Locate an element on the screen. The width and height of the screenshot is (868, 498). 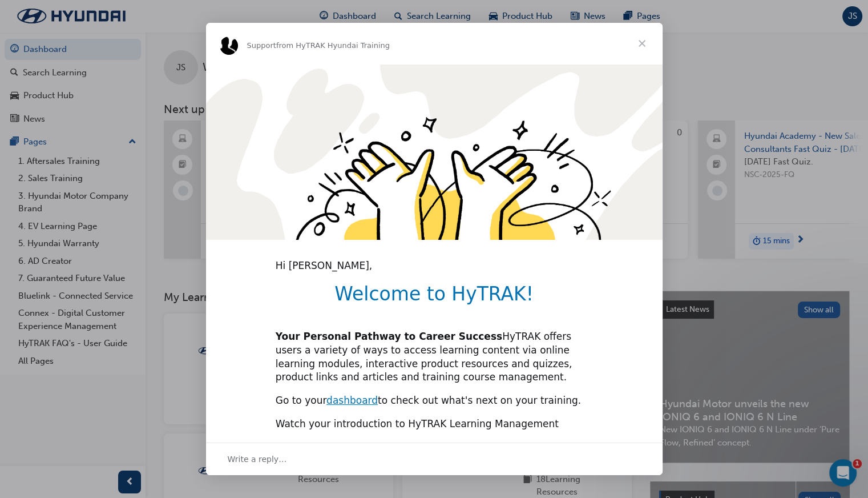
span: Write a reply… is located at coordinates (257, 459).